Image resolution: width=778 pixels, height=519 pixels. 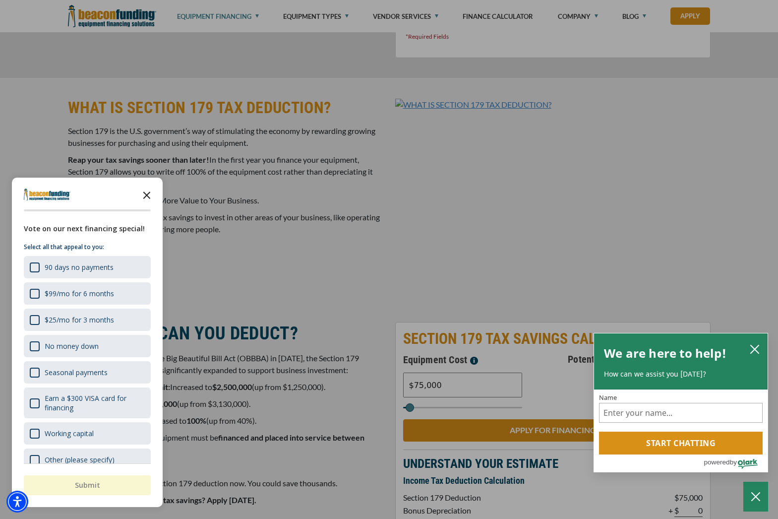 What do you see at coordinates (681, 443) in the screenshot?
I see `button: Start chatting` at bounding box center [681, 443].